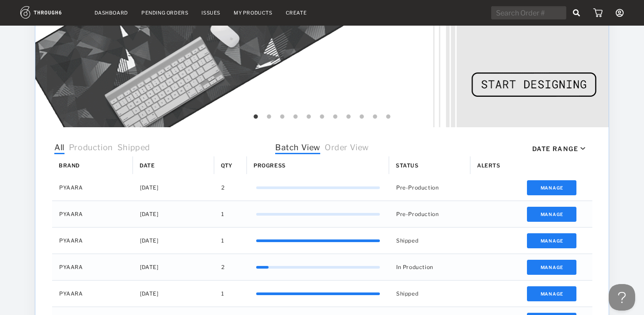  Describe the element at coordinates (210, 13) in the screenshot. I see `a: Issues` at that location.